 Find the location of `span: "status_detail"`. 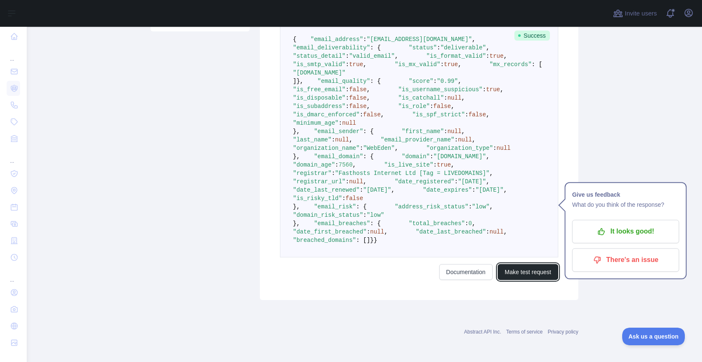

span: "status_detail" is located at coordinates (319, 56).